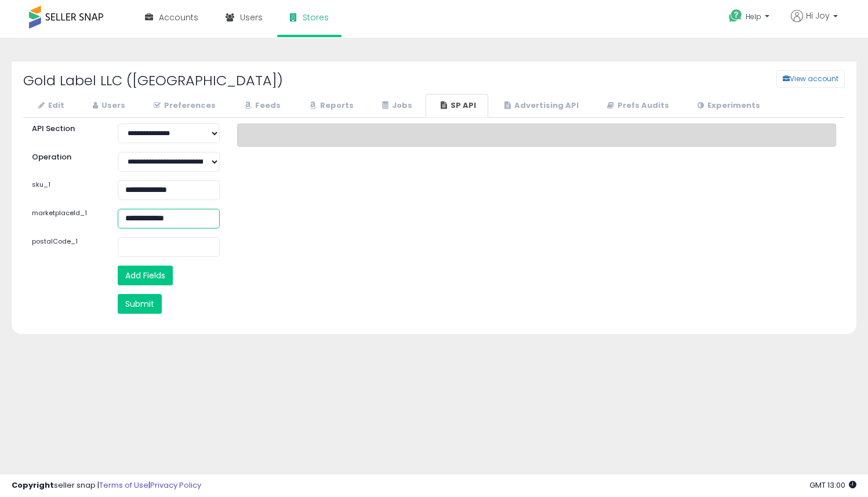 This screenshot has width=868, height=497. Describe the element at coordinates (251, 18) in the screenshot. I see `span: Users` at that location.